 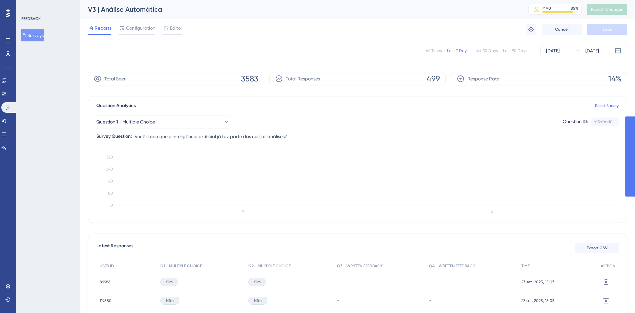 What do you see at coordinates (562, 29) in the screenshot?
I see `button: Cancel` at bounding box center [562, 29].